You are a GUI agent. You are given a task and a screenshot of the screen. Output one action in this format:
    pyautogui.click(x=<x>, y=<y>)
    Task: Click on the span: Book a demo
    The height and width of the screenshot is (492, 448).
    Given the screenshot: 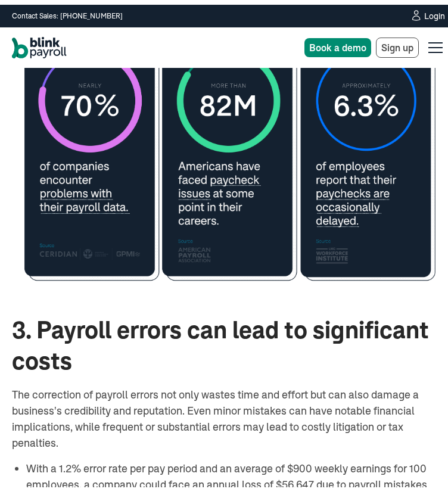 What is the action you would take?
    pyautogui.click(x=338, y=43)
    